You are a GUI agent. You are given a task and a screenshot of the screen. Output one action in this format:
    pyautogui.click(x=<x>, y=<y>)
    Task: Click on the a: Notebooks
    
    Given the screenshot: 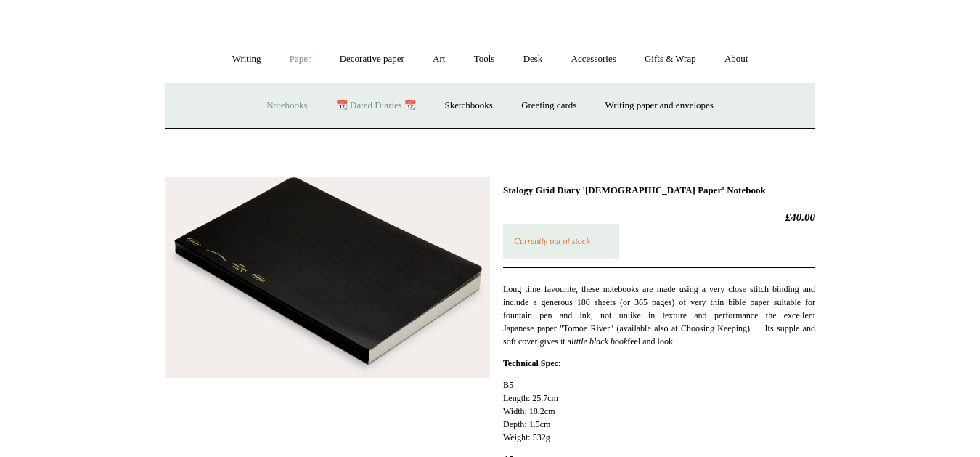 What is the action you would take?
    pyautogui.click(x=287, y=105)
    